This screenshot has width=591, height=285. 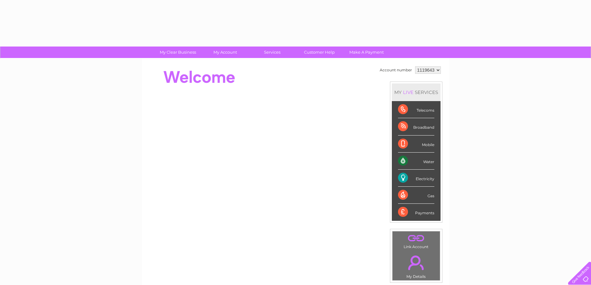 I want to click on td: Account number, so click(x=396, y=70).